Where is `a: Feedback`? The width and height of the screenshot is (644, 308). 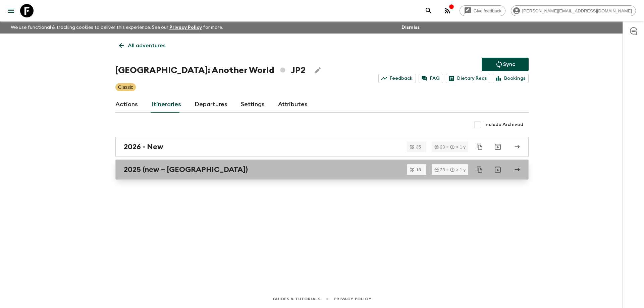
a: Feedback is located at coordinates (397, 79).